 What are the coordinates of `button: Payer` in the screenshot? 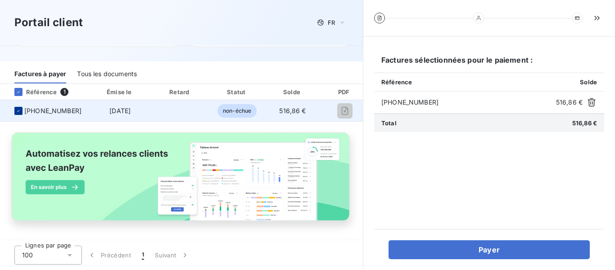 It's located at (489, 250).